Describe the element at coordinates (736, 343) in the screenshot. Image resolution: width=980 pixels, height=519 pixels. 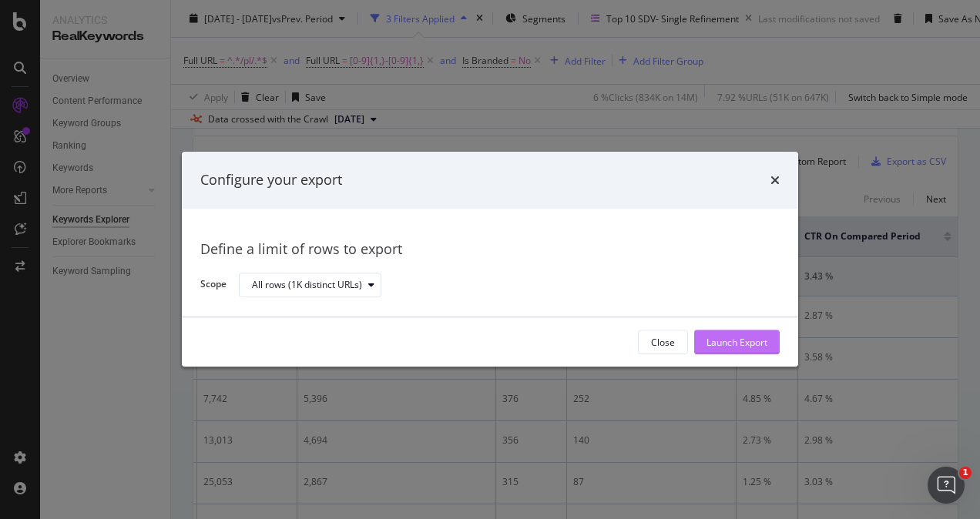
I see `button: Launch Export` at that location.